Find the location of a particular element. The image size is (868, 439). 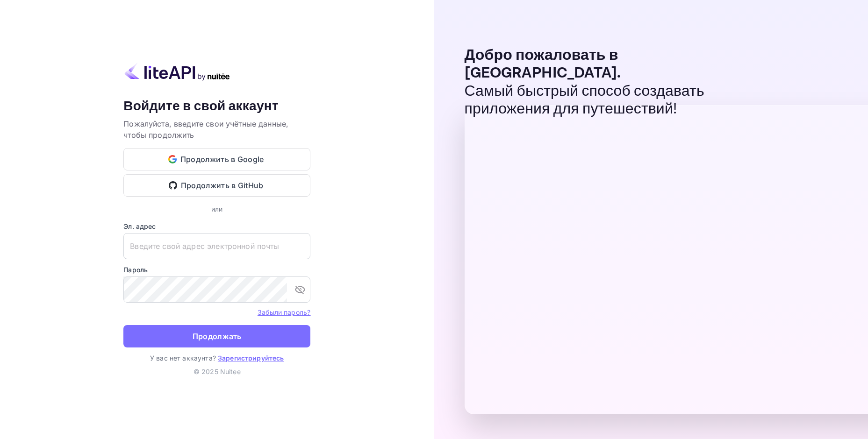

button: переключить видимость пароля is located at coordinates (300, 290).